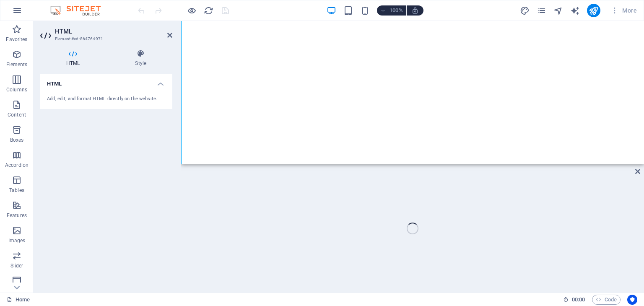 The image size is (644, 306). What do you see at coordinates (541, 10) in the screenshot?
I see `button: pages` at bounding box center [541, 10].